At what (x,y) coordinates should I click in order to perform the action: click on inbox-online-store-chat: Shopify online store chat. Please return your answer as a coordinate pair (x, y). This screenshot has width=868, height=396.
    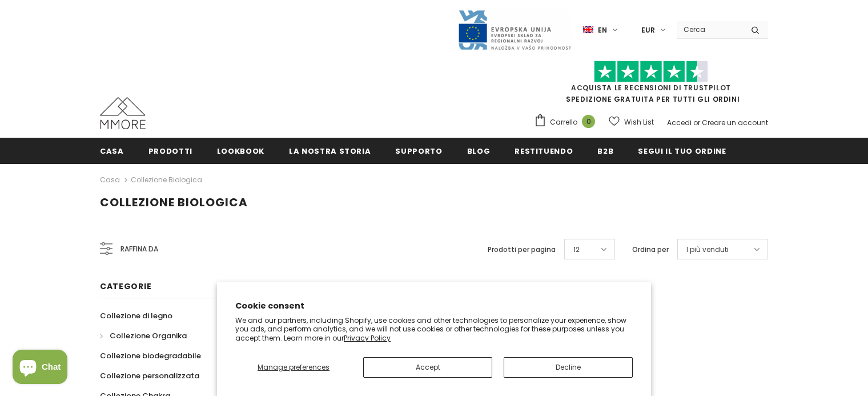
    Looking at the image, I should click on (40, 368).